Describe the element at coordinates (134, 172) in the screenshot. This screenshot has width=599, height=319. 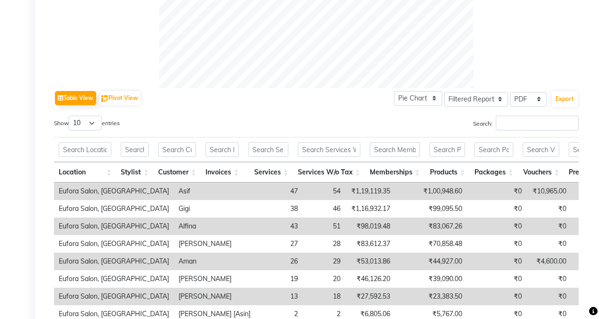
I see `th: Stylist: activate to sort column ascending` at that location.